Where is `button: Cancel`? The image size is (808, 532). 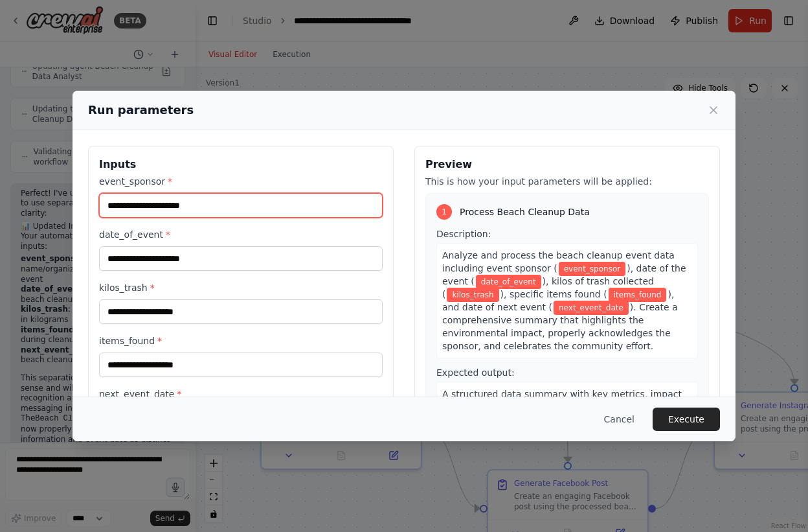 button: Cancel is located at coordinates (619, 419).